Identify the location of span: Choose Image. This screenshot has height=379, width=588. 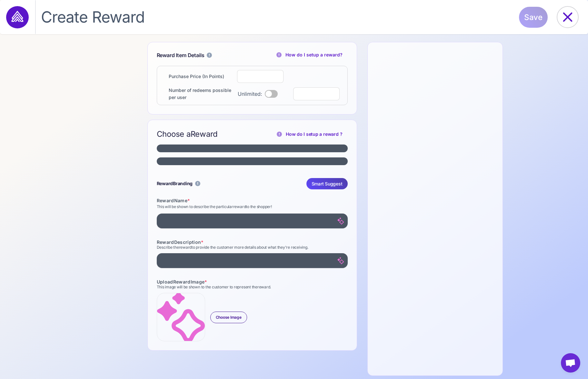
(229, 317).